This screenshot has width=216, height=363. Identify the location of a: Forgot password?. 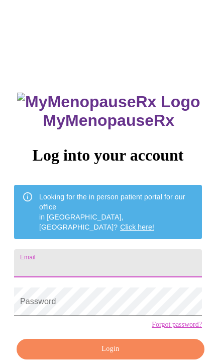
(177, 324).